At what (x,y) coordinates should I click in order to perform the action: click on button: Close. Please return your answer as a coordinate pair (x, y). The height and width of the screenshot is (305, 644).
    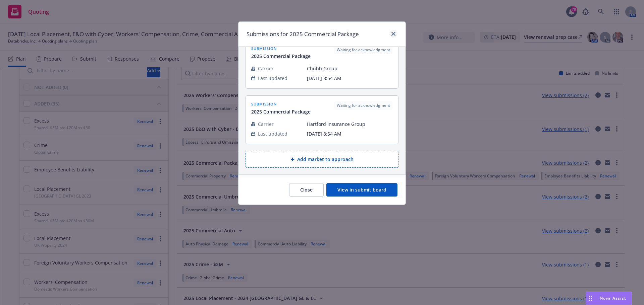
    Looking at the image, I should click on (306, 190).